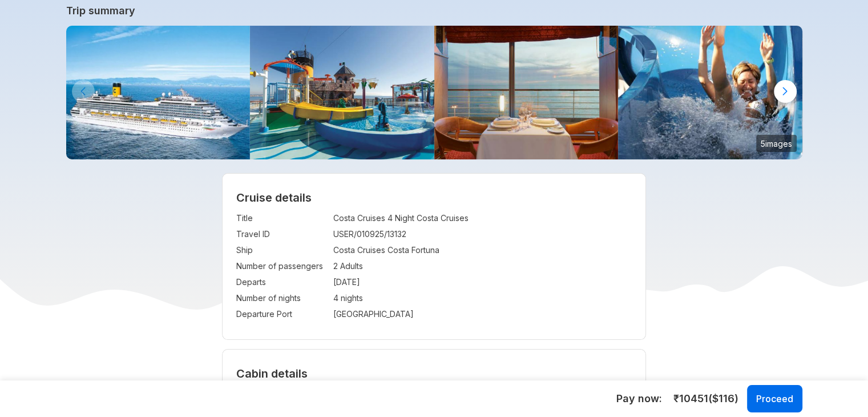  What do you see at coordinates (282, 314) in the screenshot?
I see `td: Departure Port` at bounding box center [282, 314].